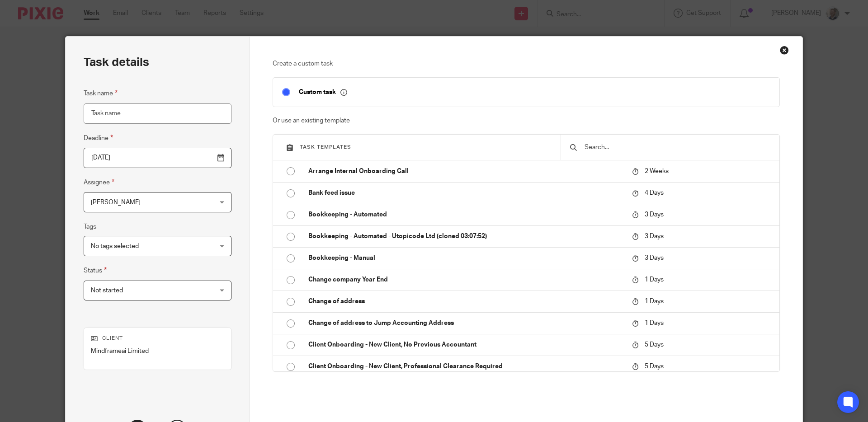  Describe the element at coordinates (158, 339) in the screenshot. I see `p: Client` at that location.